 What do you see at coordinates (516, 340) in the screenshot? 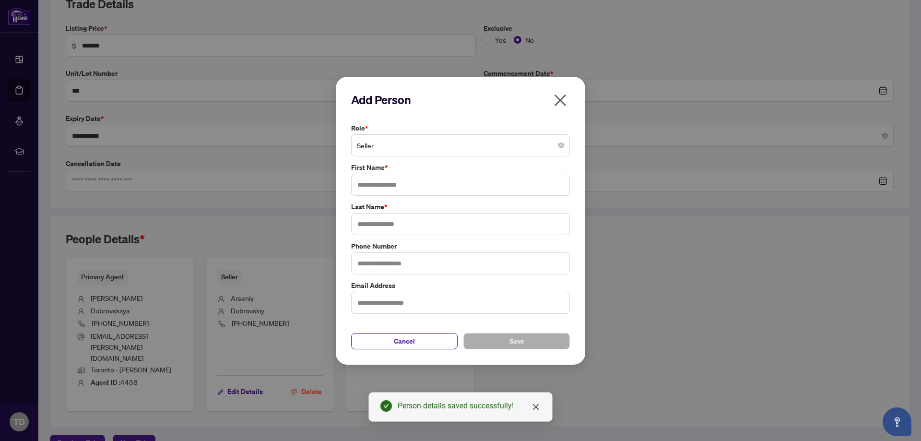
I see `button: Save` at bounding box center [516, 340].